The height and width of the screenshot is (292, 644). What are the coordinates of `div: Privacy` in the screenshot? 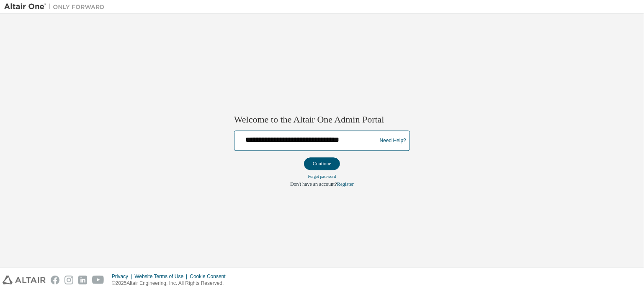 It's located at (123, 276).